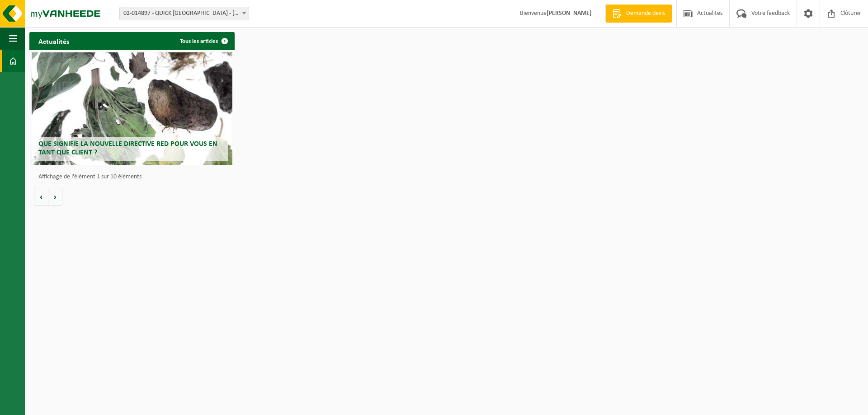 Image resolution: width=868 pixels, height=415 pixels. I want to click on span: 02-014897 - QUICK WATERLOO - WATERLOO, so click(184, 13).